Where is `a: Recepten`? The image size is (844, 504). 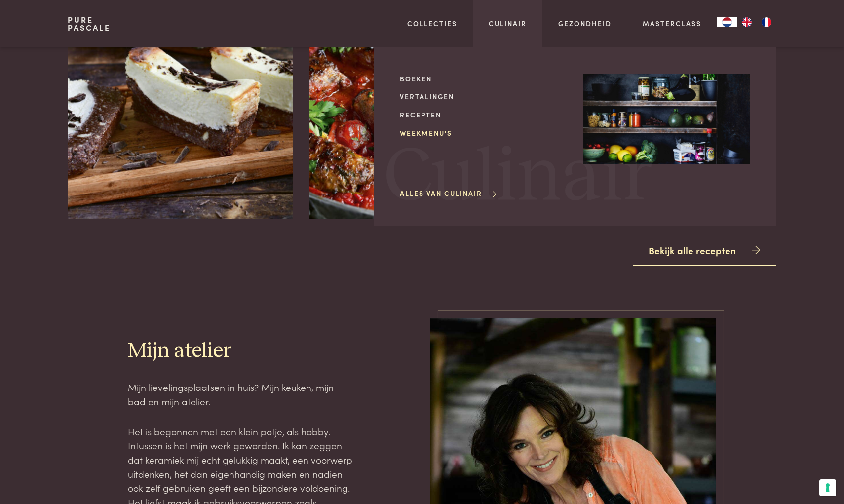 a: Recepten is located at coordinates (484, 114).